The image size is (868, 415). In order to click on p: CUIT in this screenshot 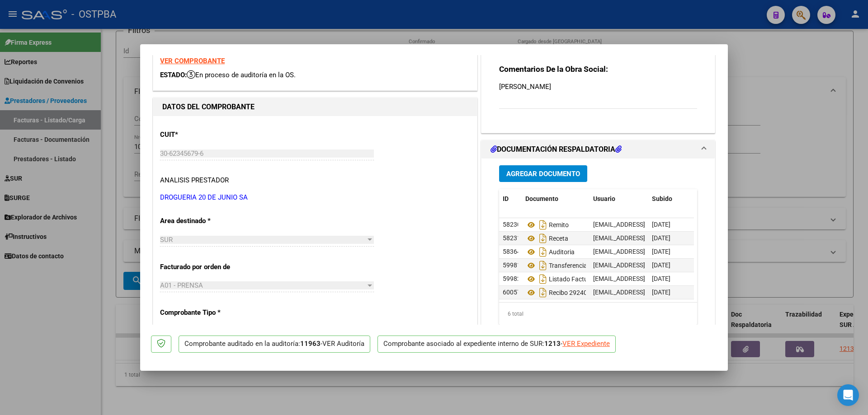, I will do `click(206, 135)`.